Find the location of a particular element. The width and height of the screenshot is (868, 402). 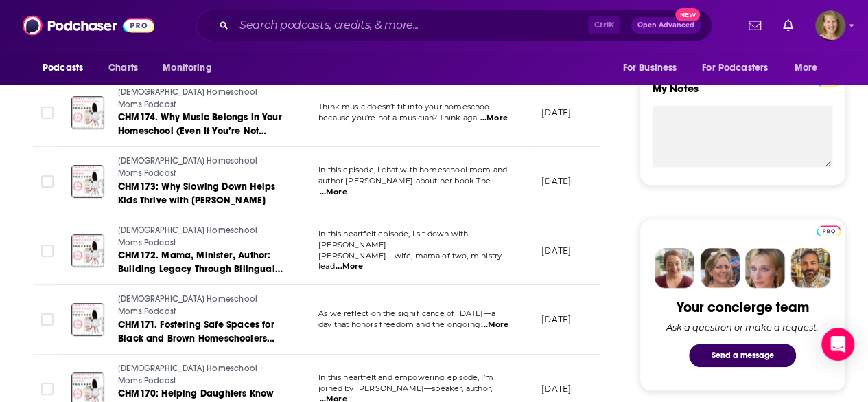

img: Jules Profile is located at coordinates (765, 268).